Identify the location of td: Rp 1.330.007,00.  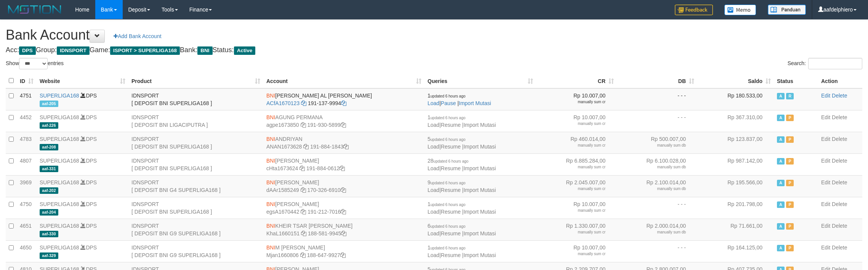
(577, 229).